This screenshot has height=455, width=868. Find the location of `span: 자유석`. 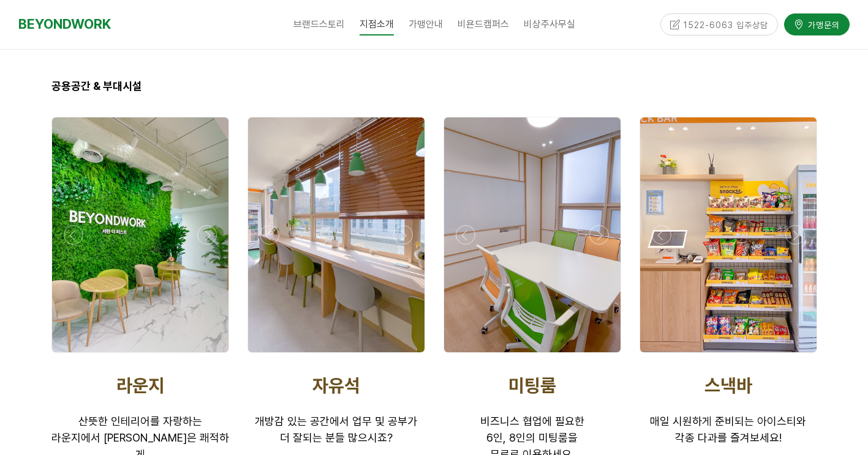

span: 자유석 is located at coordinates (336, 385).